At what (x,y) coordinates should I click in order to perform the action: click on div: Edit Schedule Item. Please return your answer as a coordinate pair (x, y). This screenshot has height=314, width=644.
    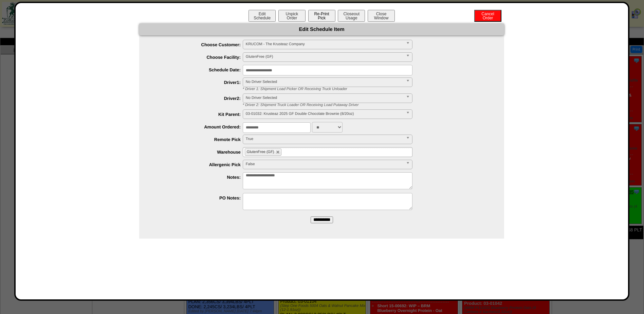
    Looking at the image, I should click on (322, 29).